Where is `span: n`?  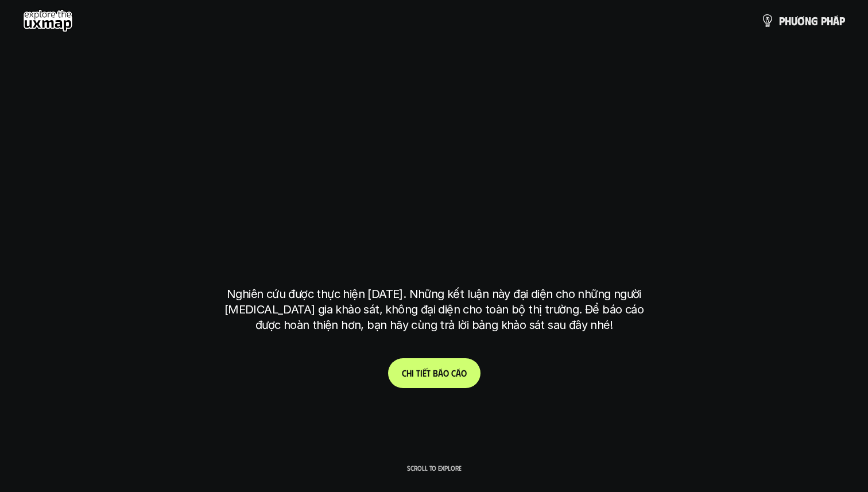 span: n is located at coordinates (808, 20).